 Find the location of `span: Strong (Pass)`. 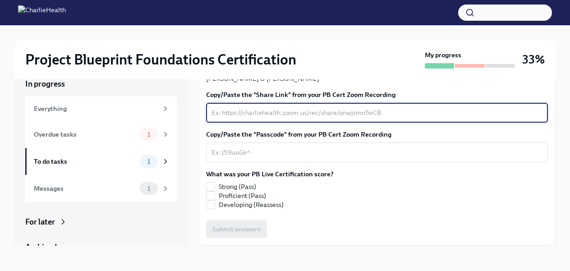

span: Strong (Pass) is located at coordinates (237, 187).